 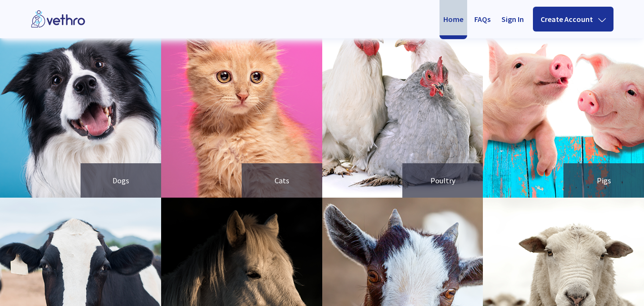 What do you see at coordinates (121, 181) in the screenshot?
I see `p: Dogs` at bounding box center [121, 181].